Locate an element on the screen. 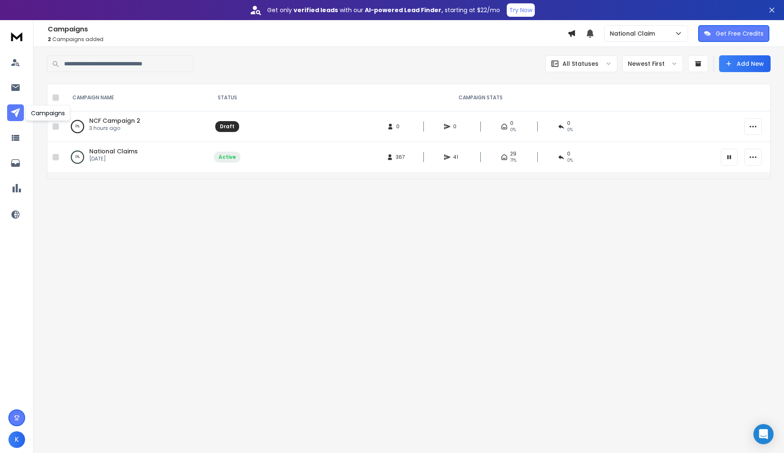 The width and height of the screenshot is (784, 453). p: All Statuses is located at coordinates (580, 64).